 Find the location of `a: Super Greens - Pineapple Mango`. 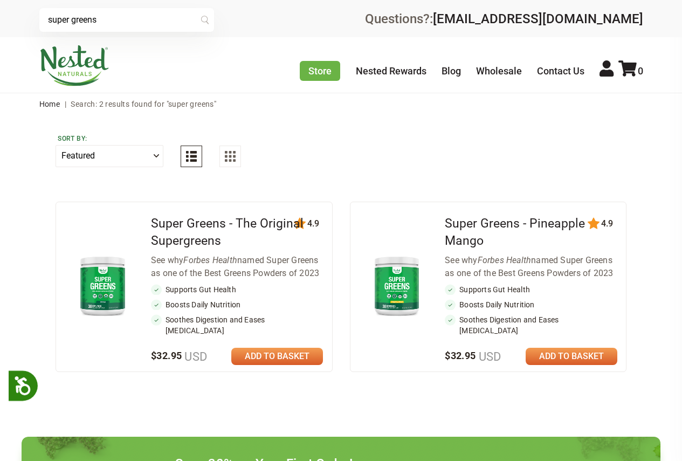

a: Super Greens - Pineapple Mango is located at coordinates (515, 232).